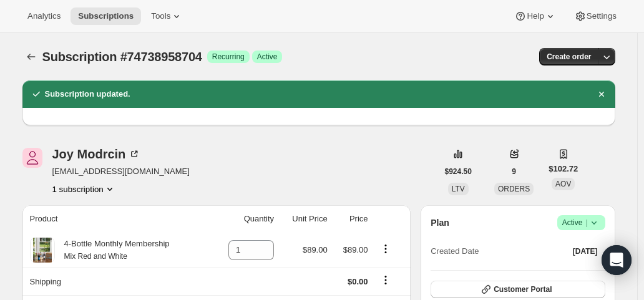 This screenshot has height=300, width=644. What do you see at coordinates (595, 16) in the screenshot?
I see `button: Settings` at bounding box center [595, 16].